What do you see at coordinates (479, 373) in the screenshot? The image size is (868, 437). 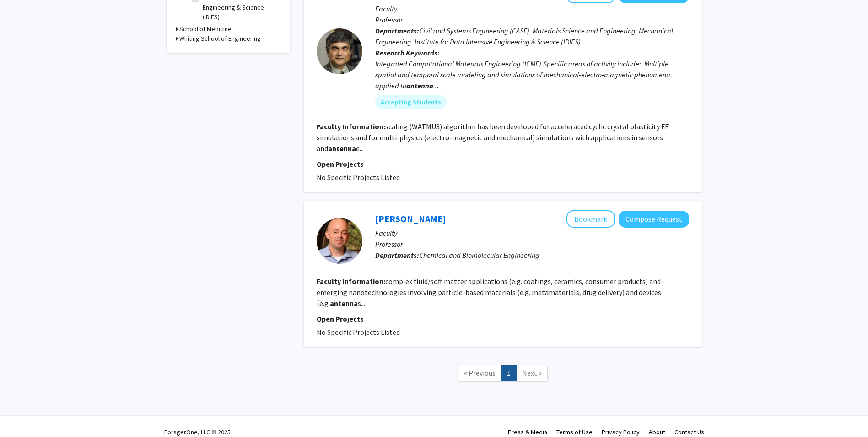 I see `span: « Previous` at bounding box center [479, 373].